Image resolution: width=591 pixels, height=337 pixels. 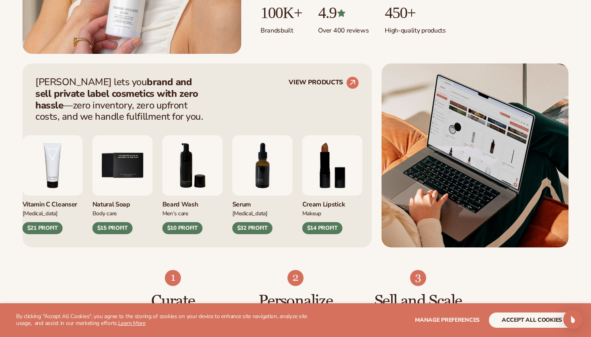 I want to click on p: By clicking "Accept All Cookies", you agree to the storing of cookies on your device to enhance s..., so click(x=165, y=320).